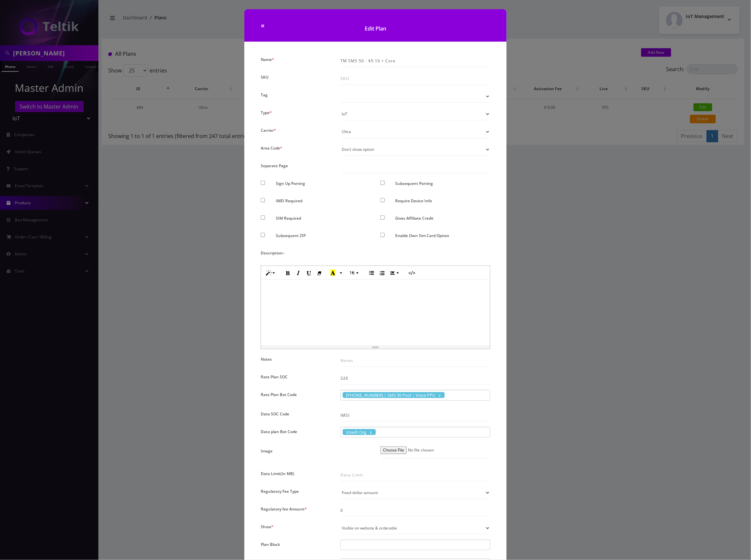 This screenshot has width=751, height=560. What do you see at coordinates (375, 347) in the screenshot?
I see `div: resize` at bounding box center [375, 347].